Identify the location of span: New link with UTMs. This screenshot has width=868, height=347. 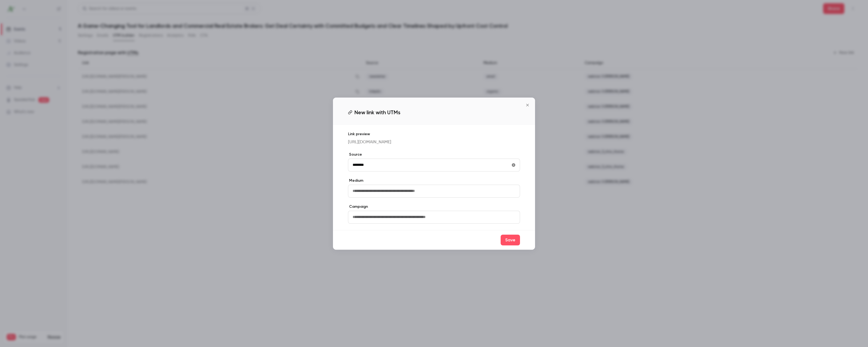
(377, 113).